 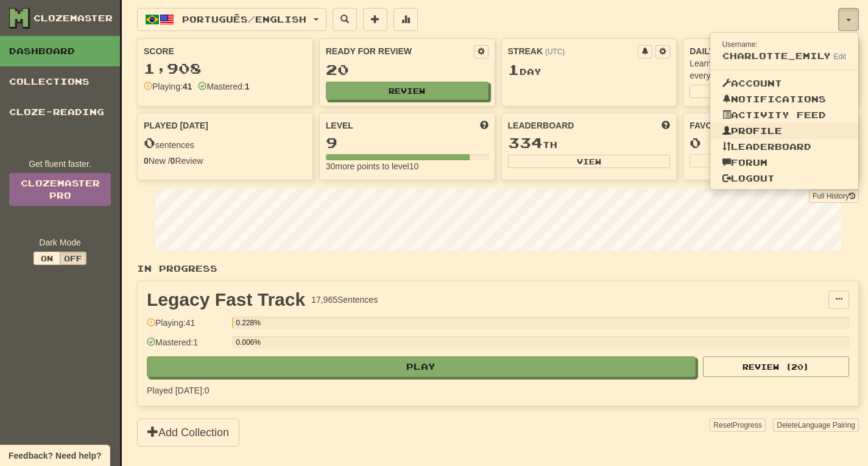 What do you see at coordinates (344, 299) in the screenshot?
I see `div: 17,965 Sentences` at bounding box center [344, 299].